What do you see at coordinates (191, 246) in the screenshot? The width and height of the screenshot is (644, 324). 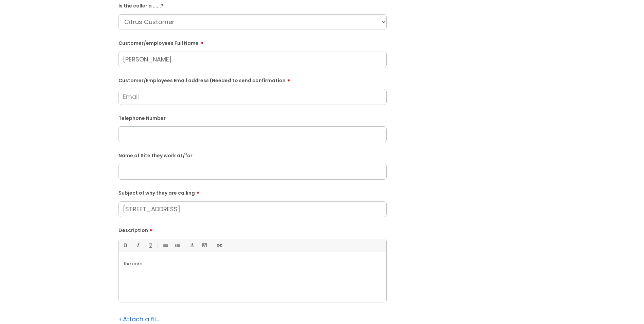 I see `a: Font Color` at bounding box center [191, 246].